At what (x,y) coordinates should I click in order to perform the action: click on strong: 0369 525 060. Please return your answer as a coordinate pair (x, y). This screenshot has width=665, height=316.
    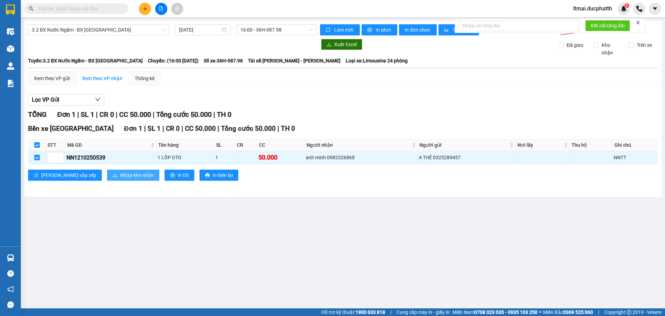
    Looking at the image, I should click on (578, 312).